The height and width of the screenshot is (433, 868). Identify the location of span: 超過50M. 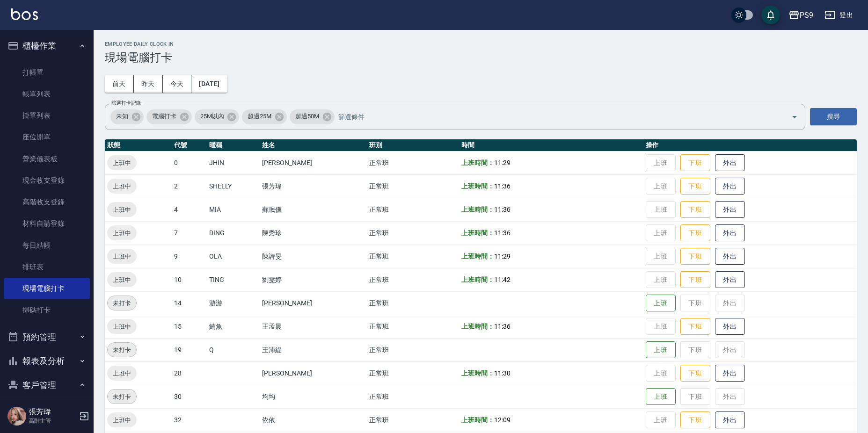
(307, 117).